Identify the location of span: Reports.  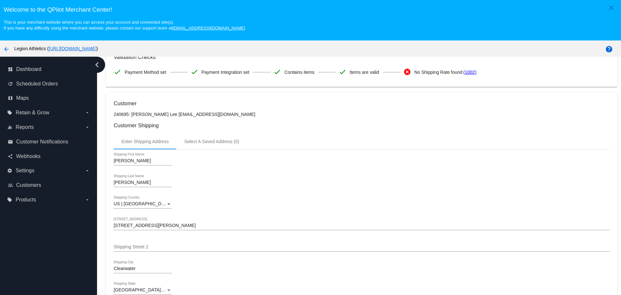
(25, 127).